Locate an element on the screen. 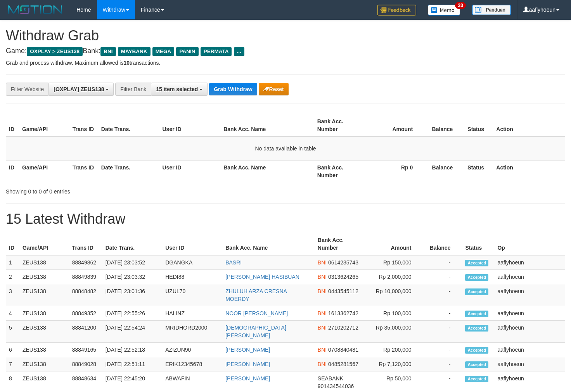 Image resolution: width=571 pixels, height=392 pixels. td: 1 is located at coordinates (13, 262).